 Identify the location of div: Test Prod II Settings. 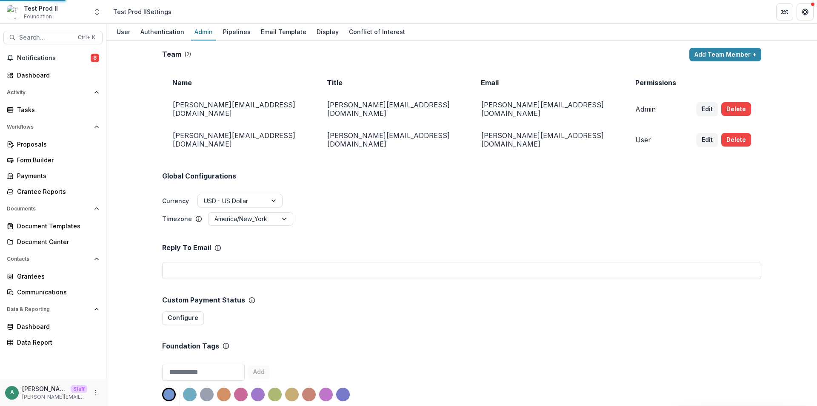
(142, 11).